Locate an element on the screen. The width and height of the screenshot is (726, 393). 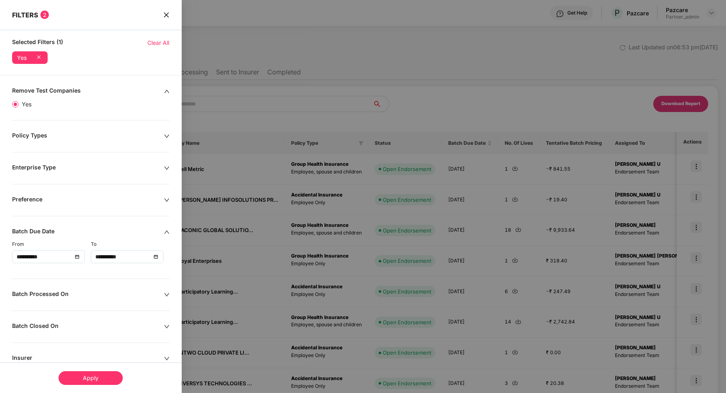
div: Batch Closed On is located at coordinates (88, 326).